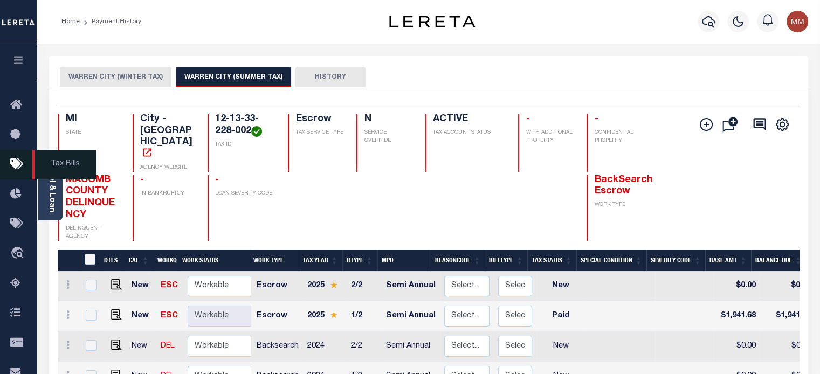  What do you see at coordinates (245, 194) in the screenshot?
I see `p: LOAN SEVERITY CODE` at bounding box center [245, 194].